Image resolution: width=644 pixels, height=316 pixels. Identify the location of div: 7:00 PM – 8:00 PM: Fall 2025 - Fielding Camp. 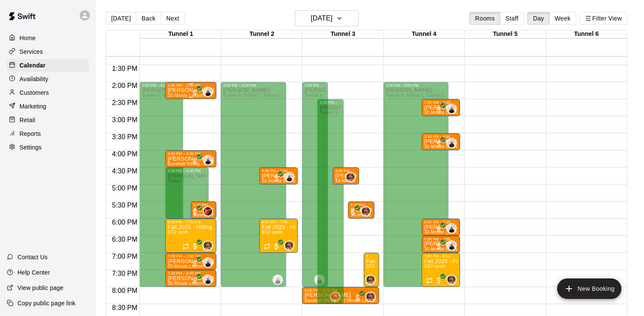
(372, 270).